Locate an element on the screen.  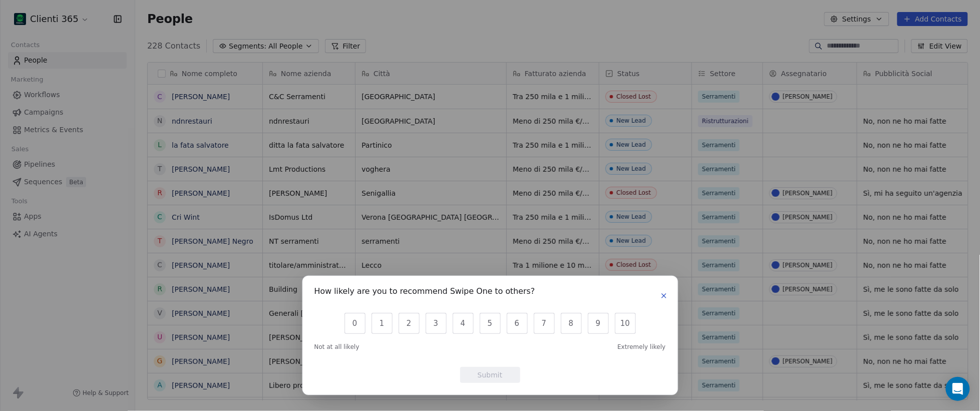
button: 5 is located at coordinates (490, 323).